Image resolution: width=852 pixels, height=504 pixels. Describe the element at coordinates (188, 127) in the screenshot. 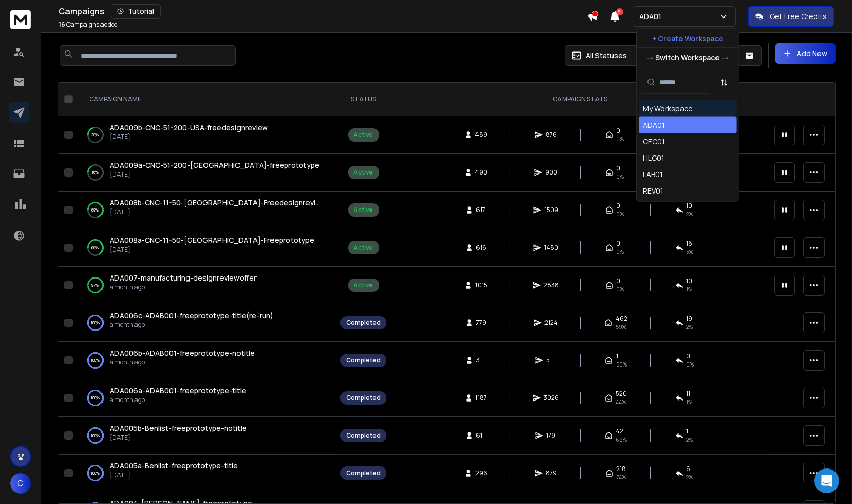

I see `a: ADA009b-CNC-51-200-USA-freedesignreview` at that location.